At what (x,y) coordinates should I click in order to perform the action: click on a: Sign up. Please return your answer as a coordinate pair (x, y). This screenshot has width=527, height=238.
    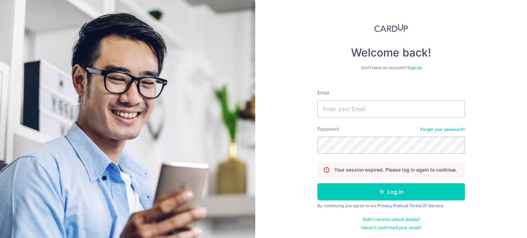
    Looking at the image, I should click on (414, 68).